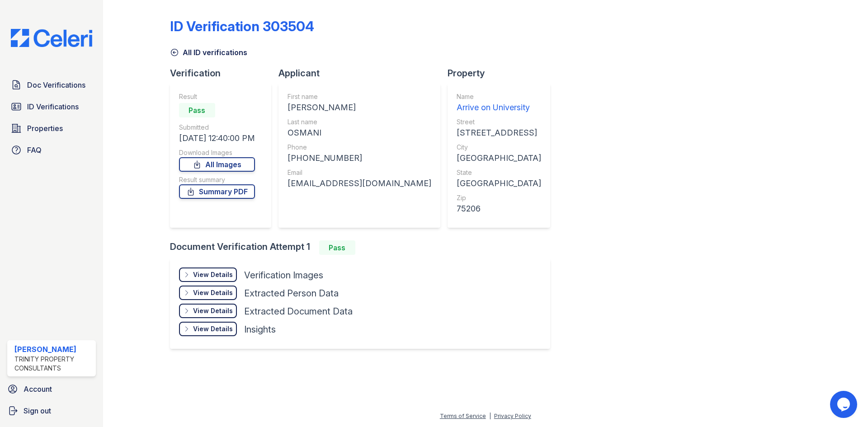 Image resolution: width=868 pixels, height=427 pixels. Describe the element at coordinates (52, 411) in the screenshot. I see `a: Sign out` at that location.